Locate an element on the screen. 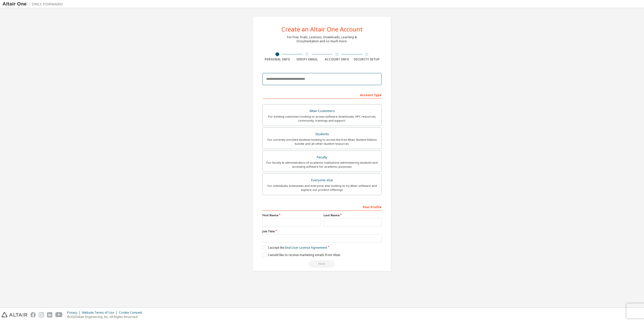 Image resolution: width=644 pixels, height=322 pixels. div: Cookie Consent is located at coordinates (132, 313).